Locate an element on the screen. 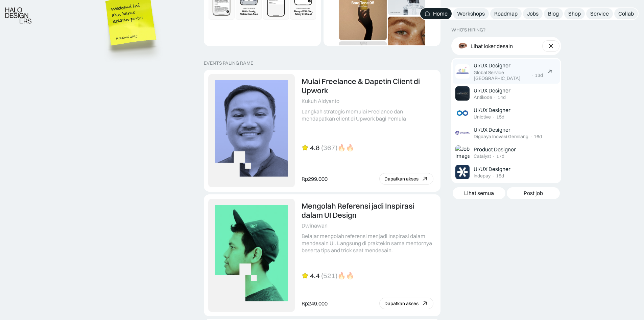  div: 13d is located at coordinates (539, 75).